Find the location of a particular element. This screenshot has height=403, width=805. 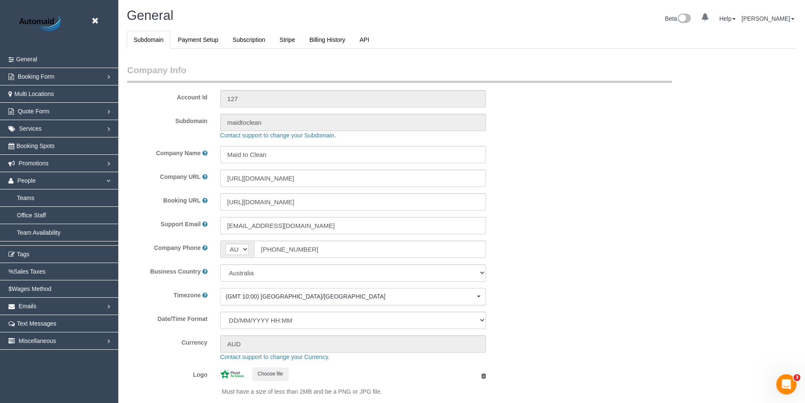

label: Timezone is located at coordinates (187, 295).